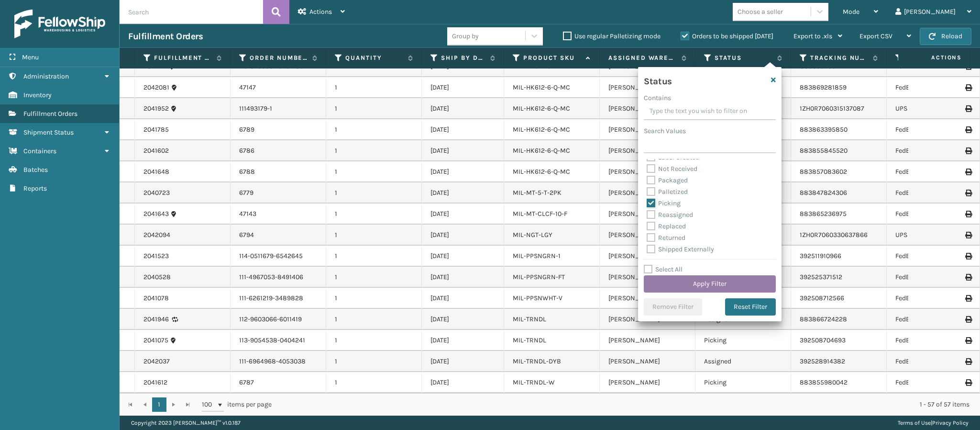  Describe the element at coordinates (278, 256) in the screenshot. I see `td: 114-0511679-6542645` at that location.